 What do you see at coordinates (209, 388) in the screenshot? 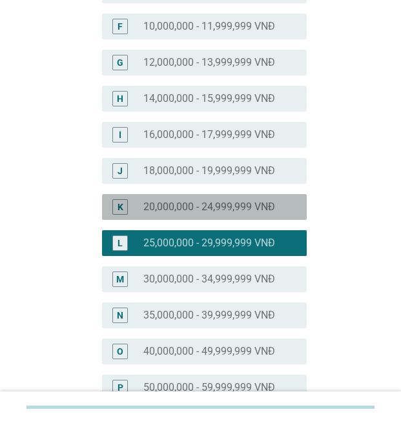
I see `label: 50,000,000 - 59,999,999 VNĐ` at bounding box center [209, 388].